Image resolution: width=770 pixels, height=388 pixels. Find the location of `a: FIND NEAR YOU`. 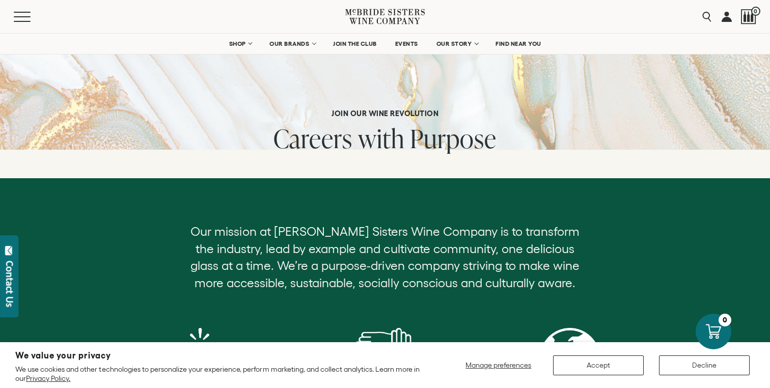

a: FIND NEAR YOU is located at coordinates (518, 44).